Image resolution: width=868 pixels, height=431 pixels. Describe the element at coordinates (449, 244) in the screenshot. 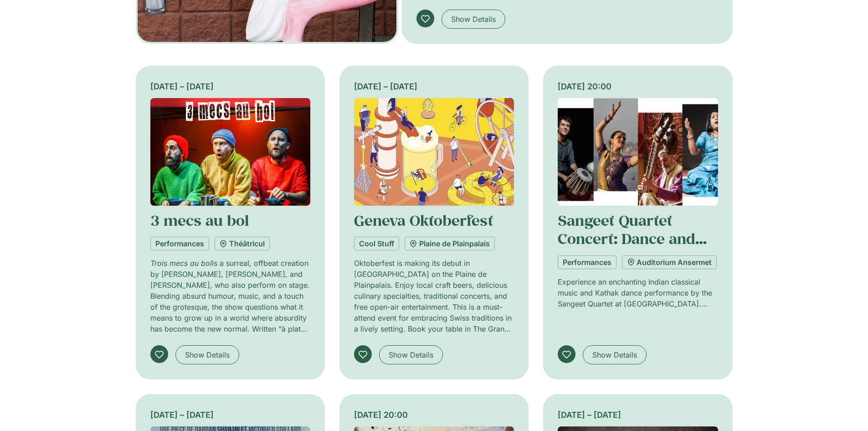

I see `a: Plaine de Plainpalais` at that location.